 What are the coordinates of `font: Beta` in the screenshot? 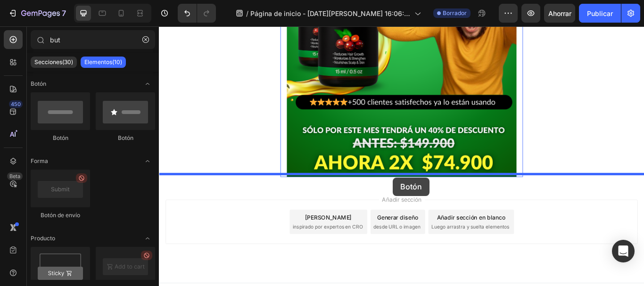 It's located at (15, 176).